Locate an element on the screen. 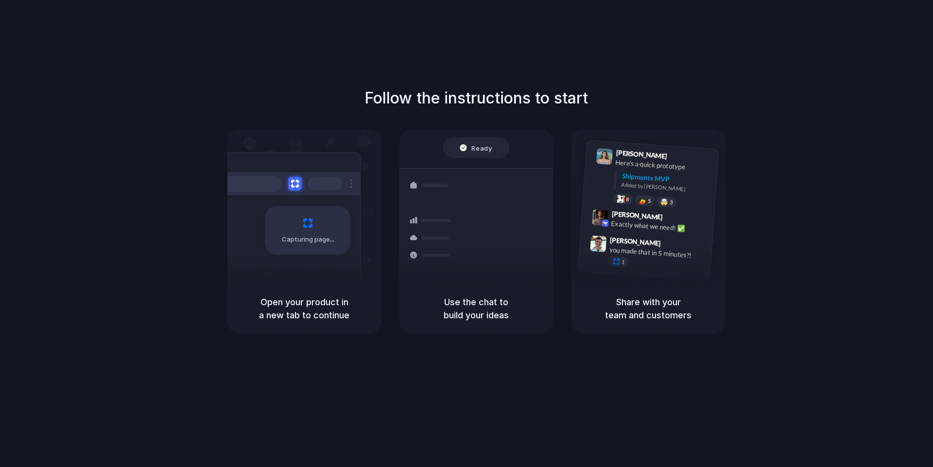 The width and height of the screenshot is (933, 467). div: Shipments MVP is located at coordinates (666, 179).